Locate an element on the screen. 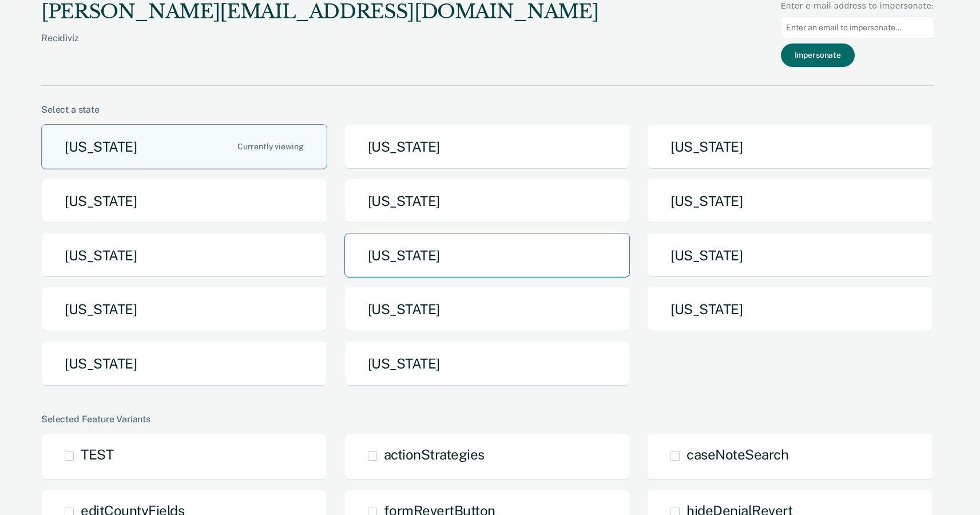  input: Enter an email to impersonate... is located at coordinates (858, 28).